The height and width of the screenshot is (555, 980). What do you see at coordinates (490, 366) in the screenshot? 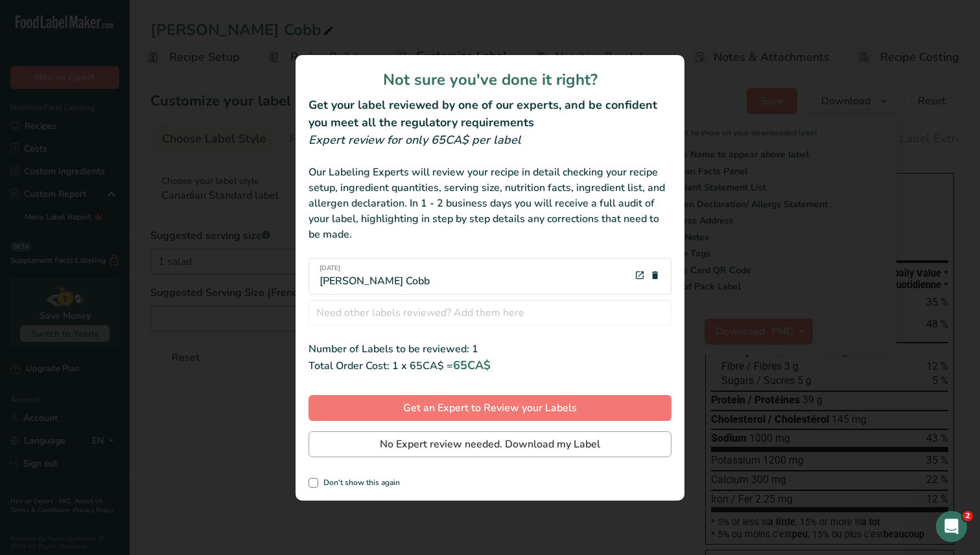
I see `div: Total Order Cost: 1 x 65CA$ =` at bounding box center [490, 366].